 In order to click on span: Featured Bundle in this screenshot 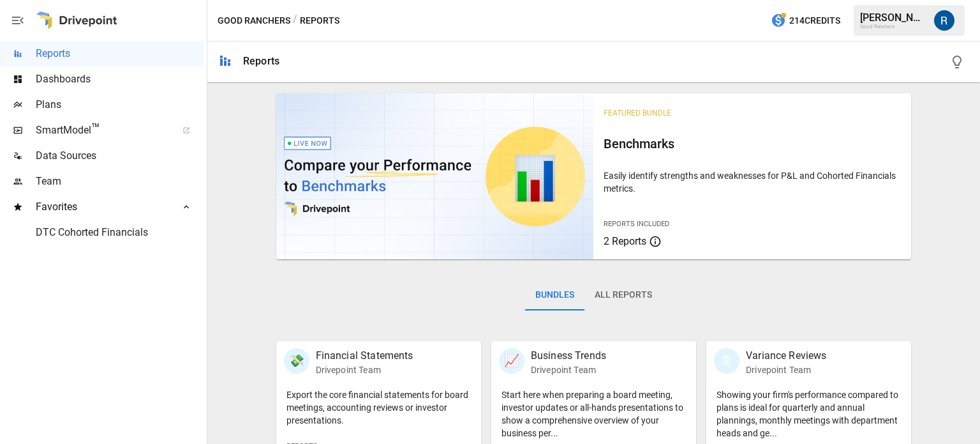, I will do `click(637, 113)`.